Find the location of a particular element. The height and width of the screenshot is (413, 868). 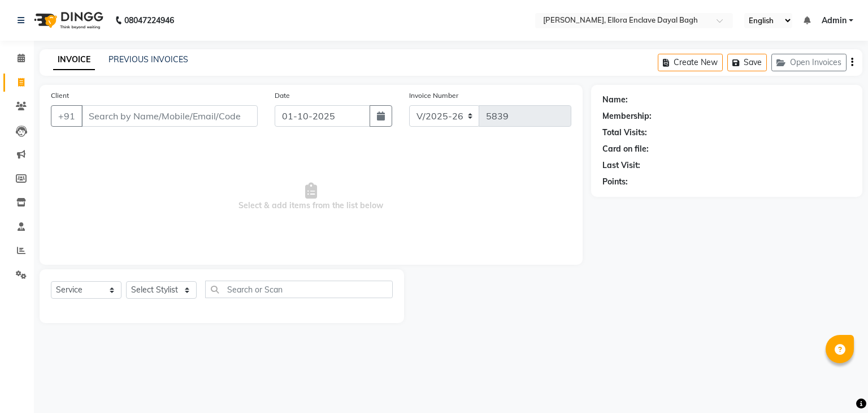

div: Membership: is located at coordinates (627, 116).